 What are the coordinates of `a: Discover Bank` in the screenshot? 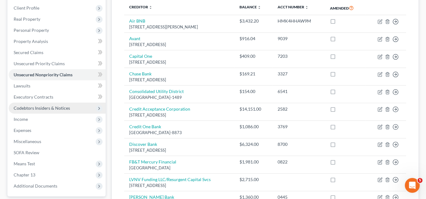 It's located at (143, 144).